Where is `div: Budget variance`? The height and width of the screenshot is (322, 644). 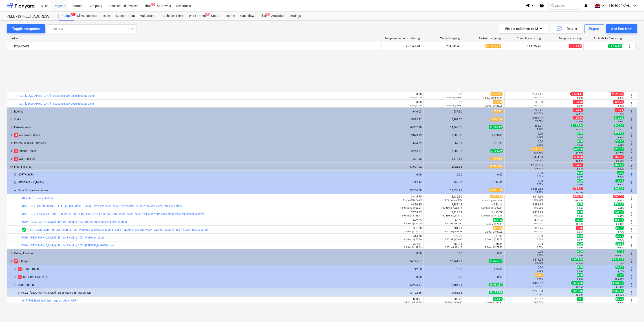
div: Budget variance is located at coordinates (570, 38).